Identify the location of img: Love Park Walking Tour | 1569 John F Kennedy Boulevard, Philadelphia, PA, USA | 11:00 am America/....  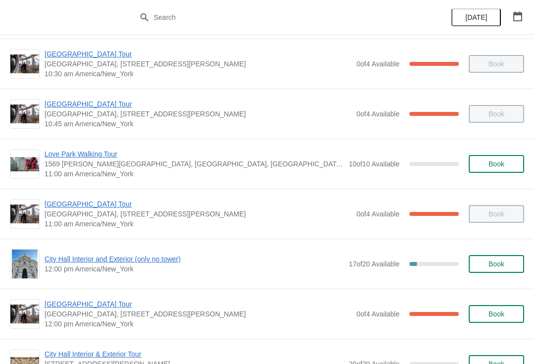
(25, 164).